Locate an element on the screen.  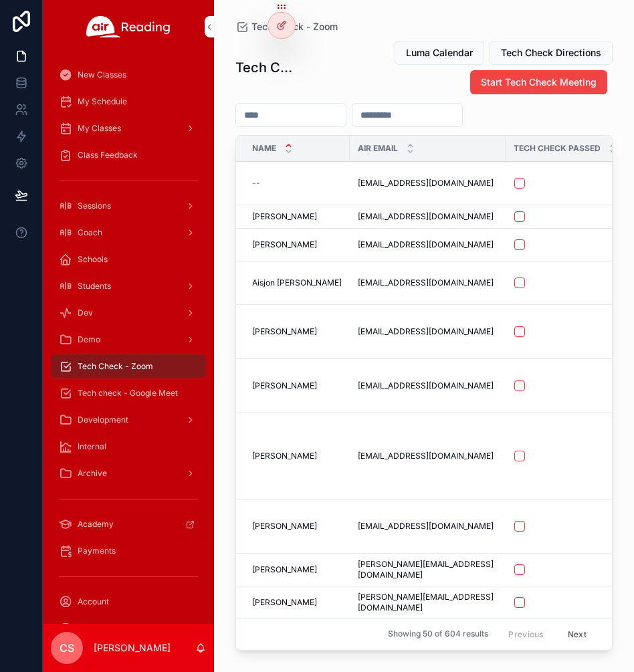
span: Internal is located at coordinates (92, 447).